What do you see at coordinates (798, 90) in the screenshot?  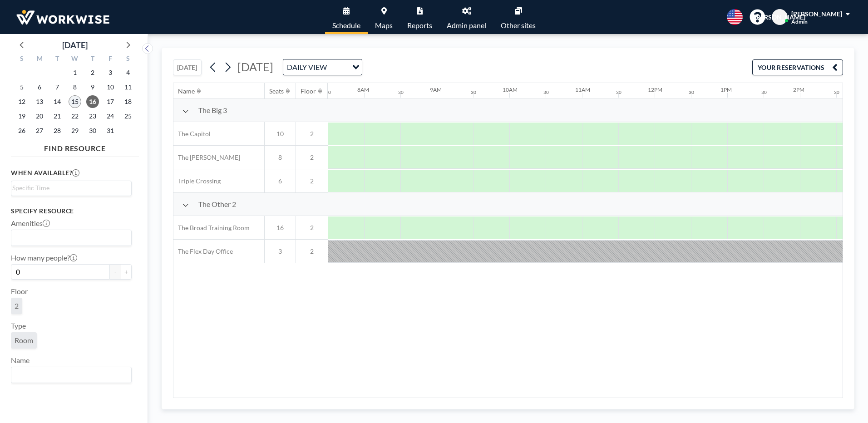 I see `div: 2PM` at bounding box center [798, 90].